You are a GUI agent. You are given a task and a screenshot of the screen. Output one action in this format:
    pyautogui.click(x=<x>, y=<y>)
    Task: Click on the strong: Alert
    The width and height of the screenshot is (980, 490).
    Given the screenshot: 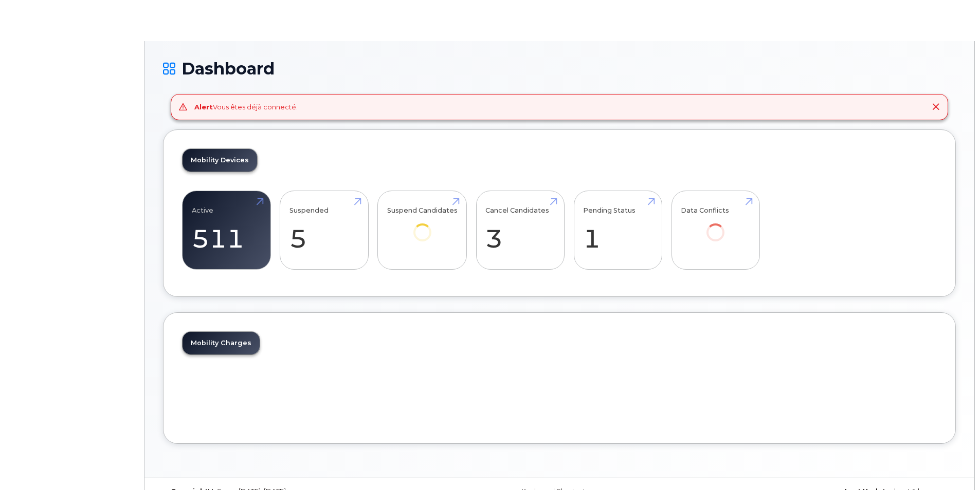 What is the action you would take?
    pyautogui.click(x=204, y=107)
    